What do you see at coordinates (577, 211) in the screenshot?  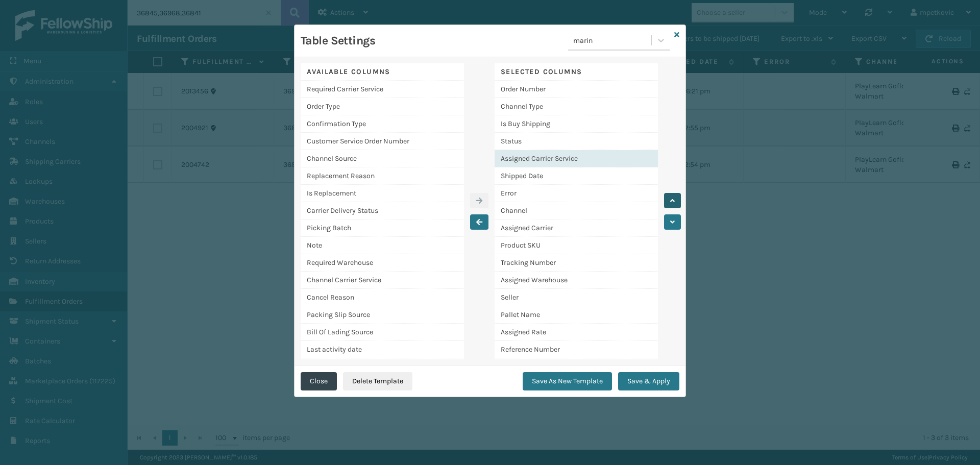 I see `div: Channel` at bounding box center [577, 211].